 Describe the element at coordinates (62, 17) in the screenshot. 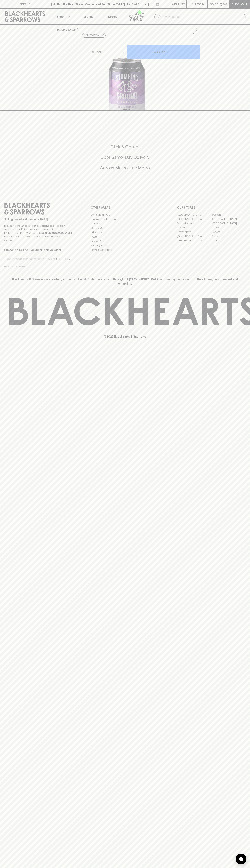

I see `button: Shop` at that location.